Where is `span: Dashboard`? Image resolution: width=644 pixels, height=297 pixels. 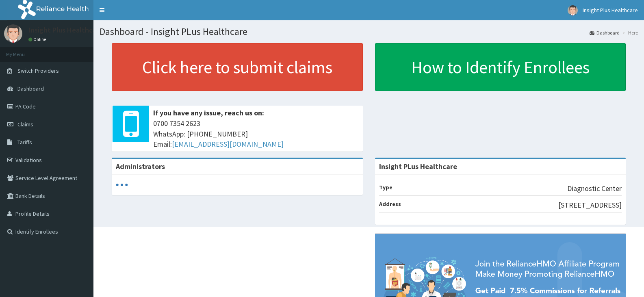 span: Dashboard is located at coordinates (31, 89).